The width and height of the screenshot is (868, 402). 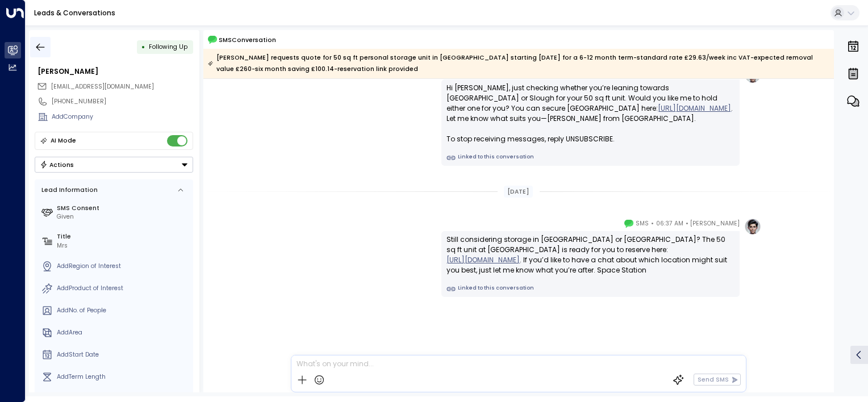 What do you see at coordinates (123, 333) in the screenshot?
I see `div: AddArea` at bounding box center [123, 333].